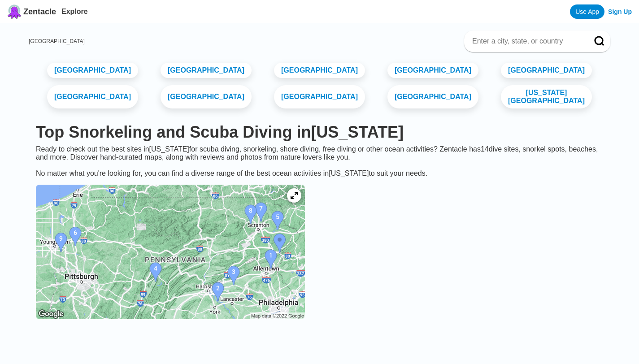  I want to click on img: Zentacle logo, so click(15, 12).